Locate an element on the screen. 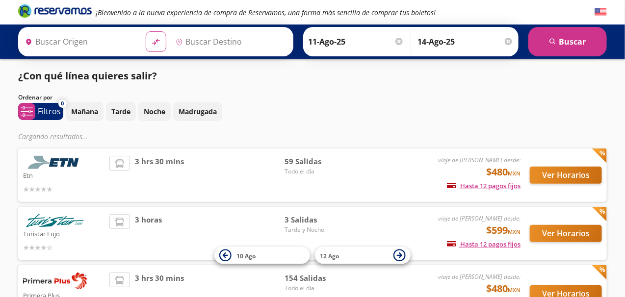 This screenshot has height=297, width=625. button: Mañana is located at coordinates (84, 111).